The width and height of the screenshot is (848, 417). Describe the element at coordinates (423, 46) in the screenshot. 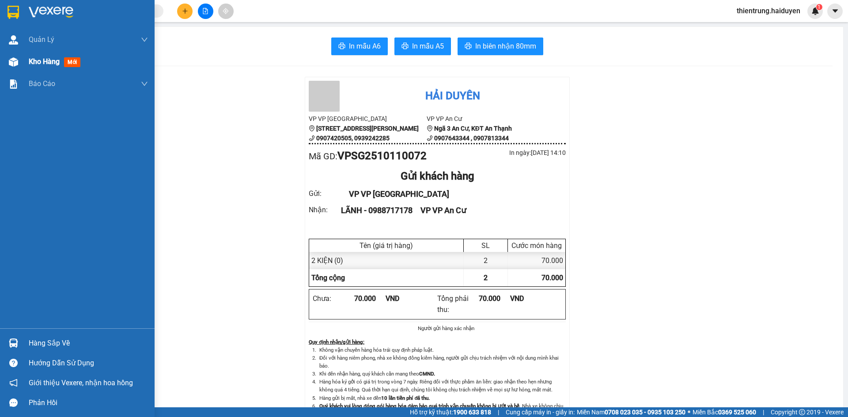

I see `button: printerIn mẫu A5` at that location.